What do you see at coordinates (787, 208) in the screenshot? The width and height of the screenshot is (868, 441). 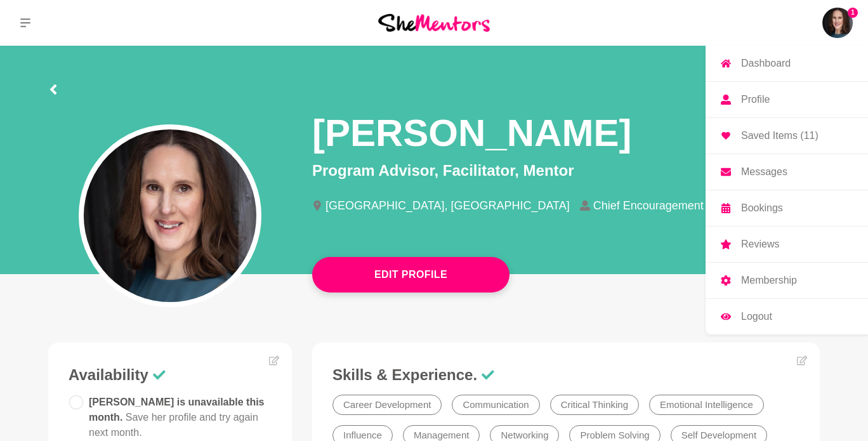 I see `a: Bookings` at bounding box center [787, 208].